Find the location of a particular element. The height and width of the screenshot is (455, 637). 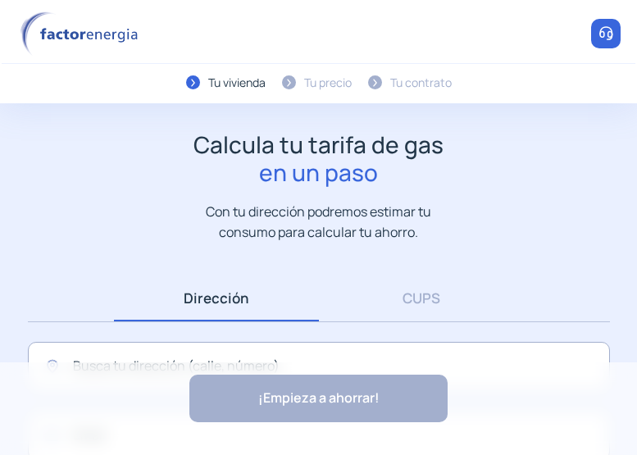

p: Con tu dirección podremos estimar tu consumo para calcular tu ahorro. is located at coordinates (318, 221).